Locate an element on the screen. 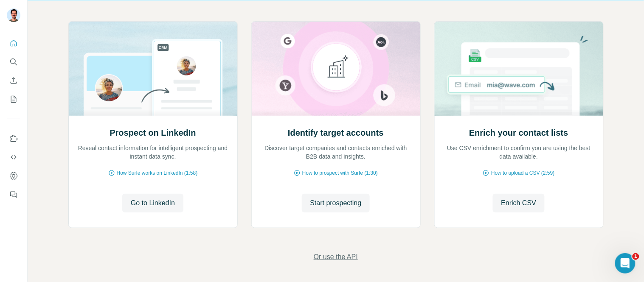  span: How to upload a CSV (2:59) is located at coordinates (523, 173).